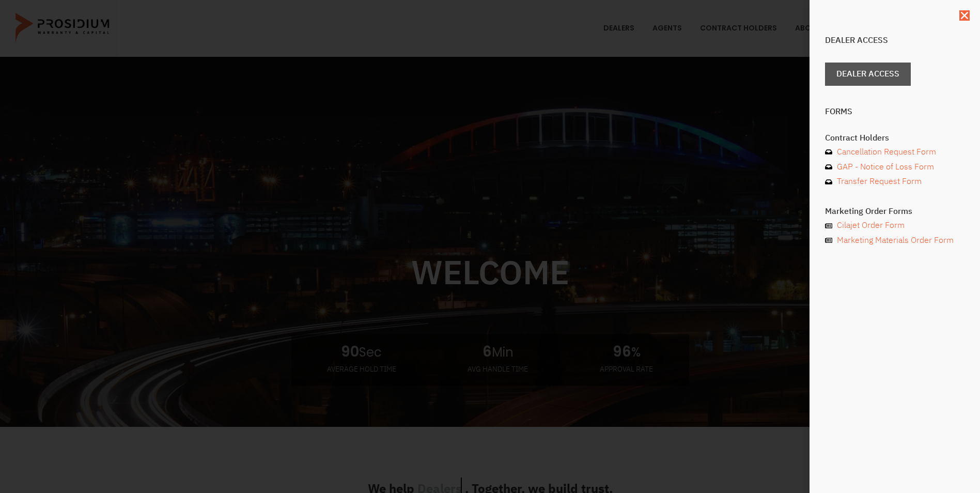 The image size is (980, 493). I want to click on span: Transfer Request Form, so click(878, 181).